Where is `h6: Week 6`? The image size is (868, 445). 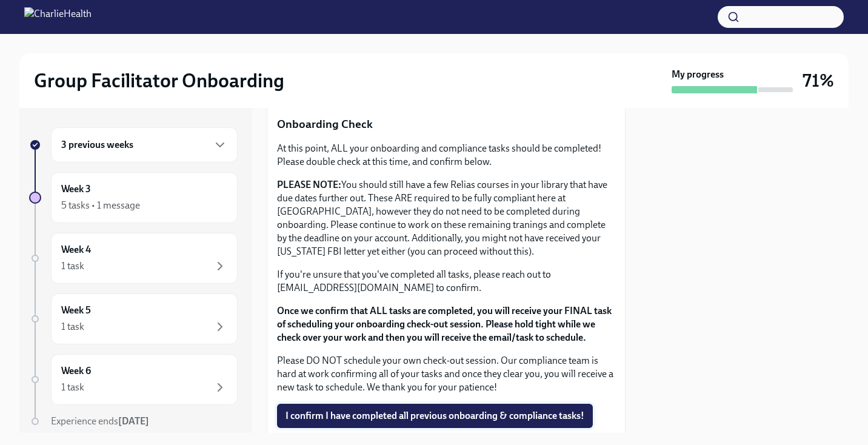 h6: Week 6 is located at coordinates (76, 371).